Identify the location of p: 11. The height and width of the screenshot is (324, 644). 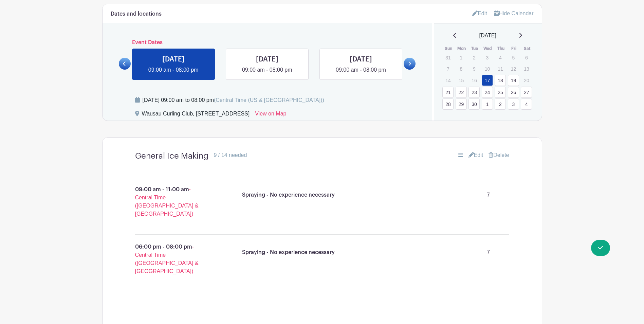
(500, 69).